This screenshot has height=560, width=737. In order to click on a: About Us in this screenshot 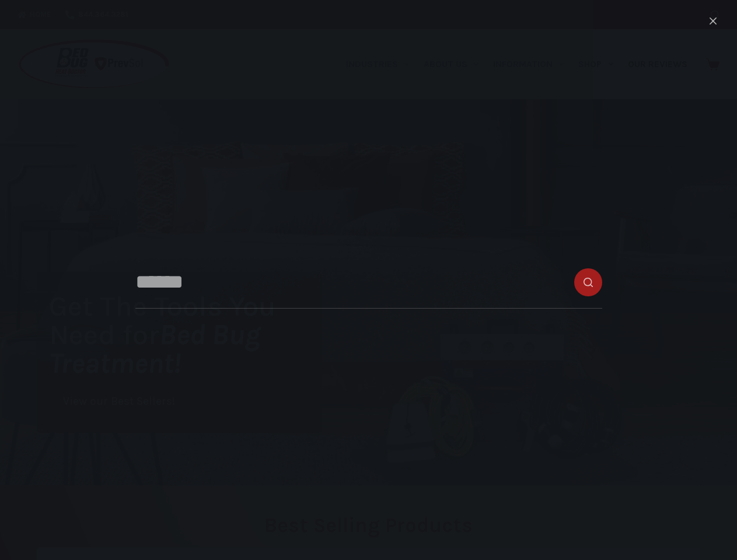, I will do `click(450, 64)`.